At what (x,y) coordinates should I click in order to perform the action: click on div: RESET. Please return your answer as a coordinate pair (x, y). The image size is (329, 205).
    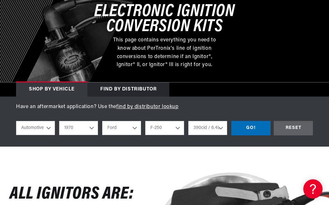
    Looking at the image, I should click on (294, 128).